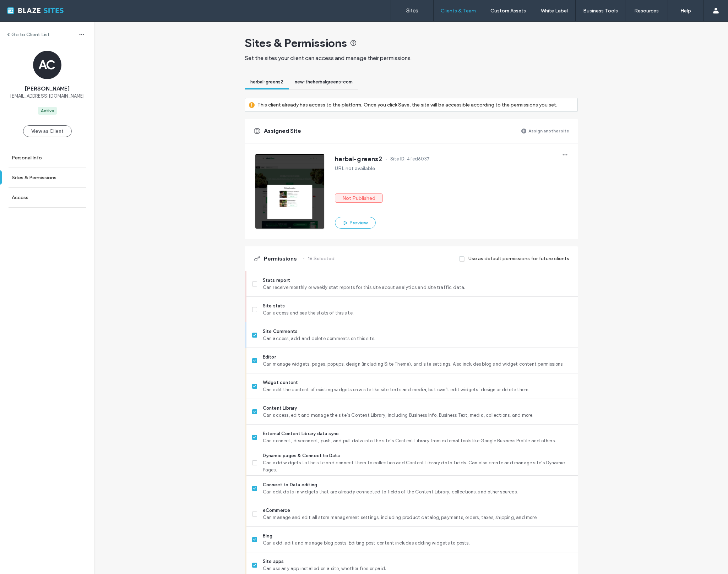 The width and height of the screenshot is (728, 574). What do you see at coordinates (418, 569) in the screenshot?
I see `span: Can use any app installed on a site, whether free or paid.` at bounding box center [418, 569].